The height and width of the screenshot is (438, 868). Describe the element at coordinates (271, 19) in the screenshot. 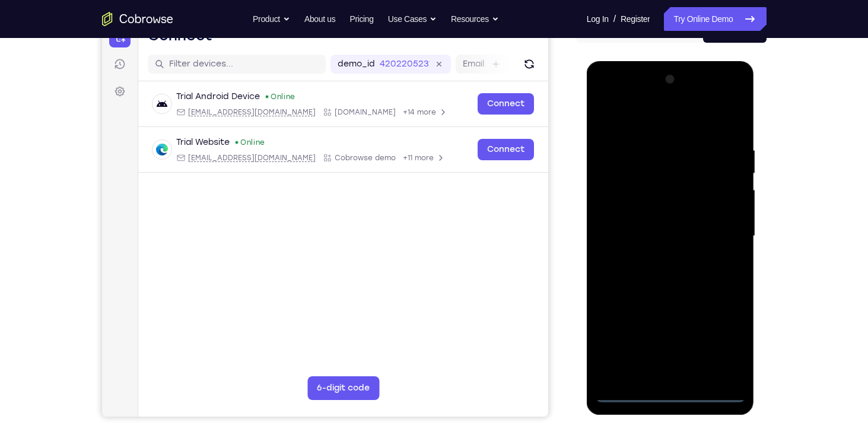

I see `button: Product` at that location.